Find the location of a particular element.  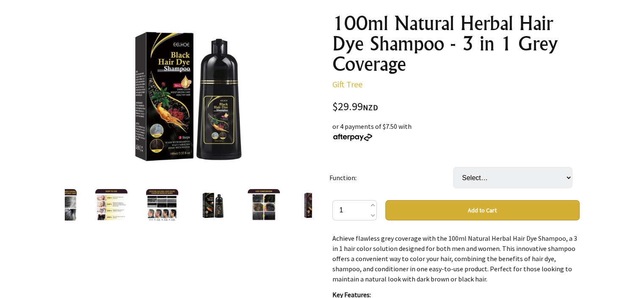

h1: 100ml Natural Herbal Hair Dye Shampoo - 3 in 1 Grey Coverage is located at coordinates (456, 44).